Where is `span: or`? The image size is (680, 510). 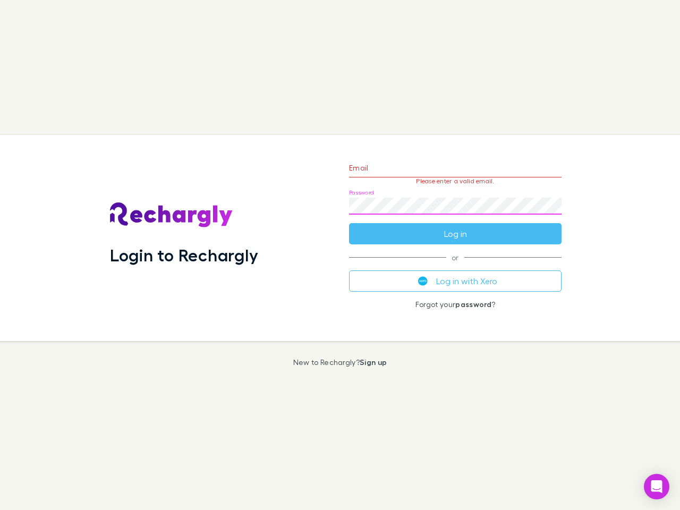
span: or is located at coordinates (455, 257).